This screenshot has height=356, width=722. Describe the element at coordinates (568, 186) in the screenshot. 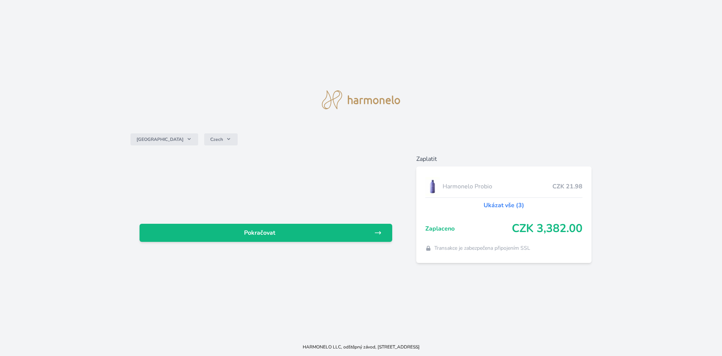

I see `span: CZK 21.98` at that location.